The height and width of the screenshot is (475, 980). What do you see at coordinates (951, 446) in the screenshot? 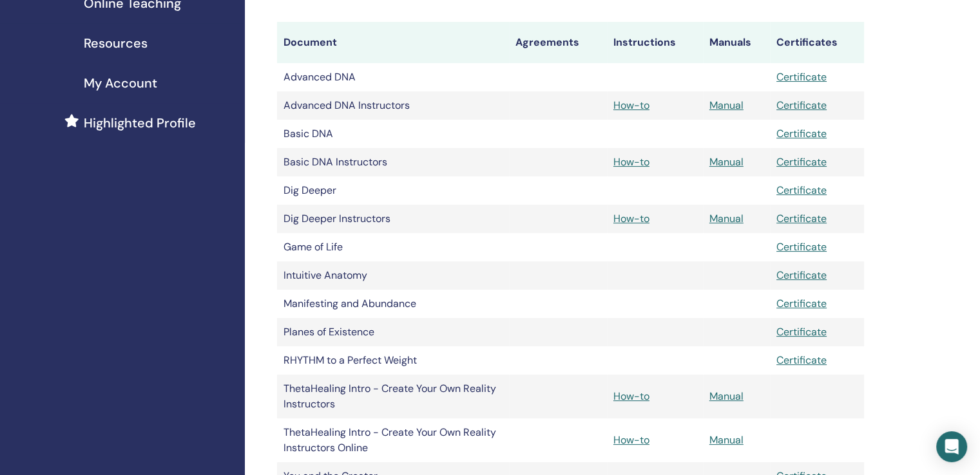
I see `div: Open Intercom Messenger` at bounding box center [951, 446].